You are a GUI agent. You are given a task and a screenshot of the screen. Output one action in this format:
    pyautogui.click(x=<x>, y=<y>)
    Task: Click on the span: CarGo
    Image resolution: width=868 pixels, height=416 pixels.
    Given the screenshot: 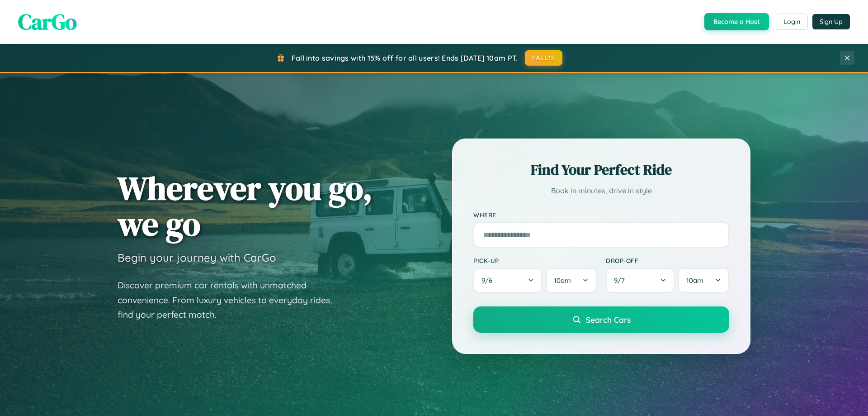 What is the action you would take?
    pyautogui.click(x=48, y=22)
    